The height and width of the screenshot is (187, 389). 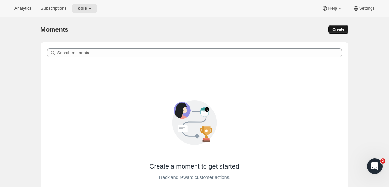 I want to click on span: 2, so click(x=383, y=161).